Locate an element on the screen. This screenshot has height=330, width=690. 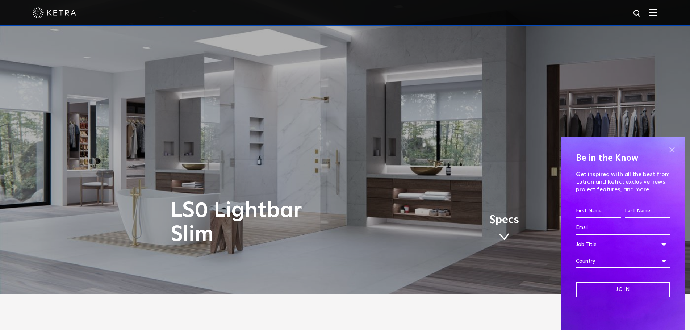
h1: LS0 Lightbar Slim is located at coordinates (273, 223).